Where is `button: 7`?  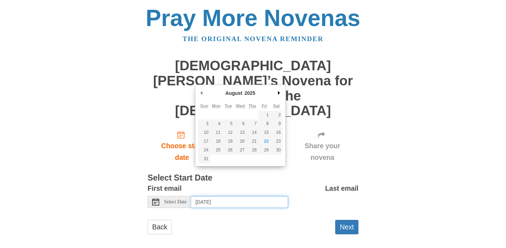 button: 7 is located at coordinates (252, 124).